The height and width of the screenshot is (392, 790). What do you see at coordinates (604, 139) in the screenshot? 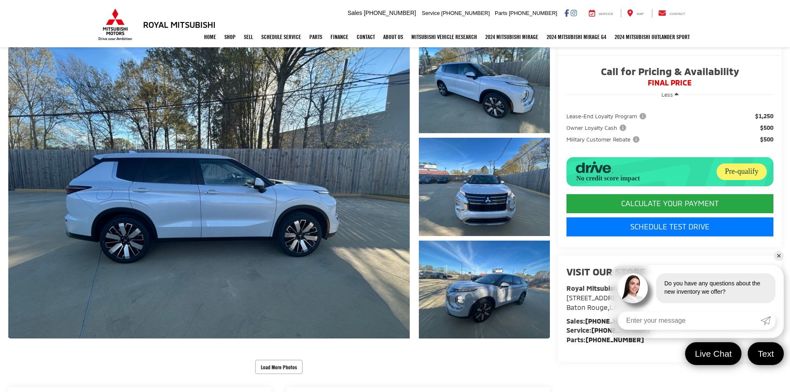
I see `span: Military Customer Rebate` at bounding box center [604, 139].